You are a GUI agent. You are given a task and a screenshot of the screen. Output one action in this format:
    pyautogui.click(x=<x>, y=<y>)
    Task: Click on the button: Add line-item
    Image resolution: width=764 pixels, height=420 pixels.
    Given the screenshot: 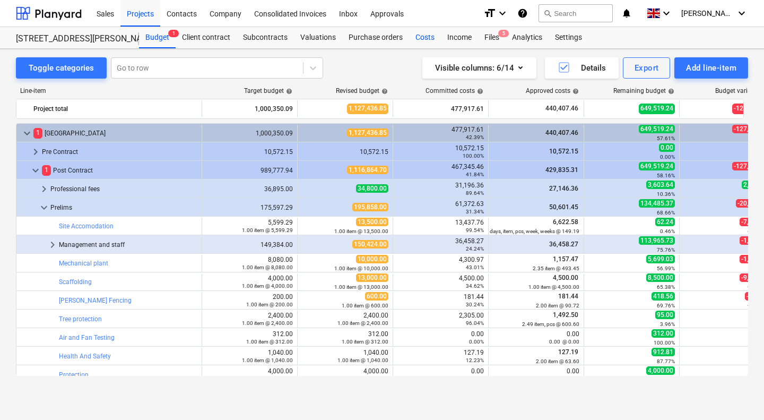 What is the action you would take?
    pyautogui.click(x=711, y=68)
    